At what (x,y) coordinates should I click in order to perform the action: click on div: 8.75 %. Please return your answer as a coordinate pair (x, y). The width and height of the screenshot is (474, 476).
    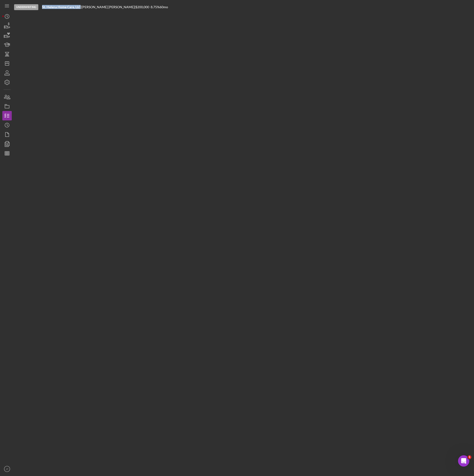
    Looking at the image, I should click on (155, 7).